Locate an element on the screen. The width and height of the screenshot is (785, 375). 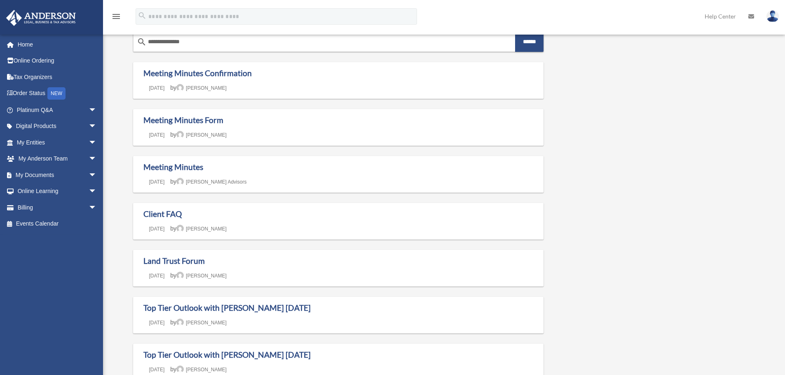
a: My Documentsarrow_drop_down is located at coordinates (57, 175).